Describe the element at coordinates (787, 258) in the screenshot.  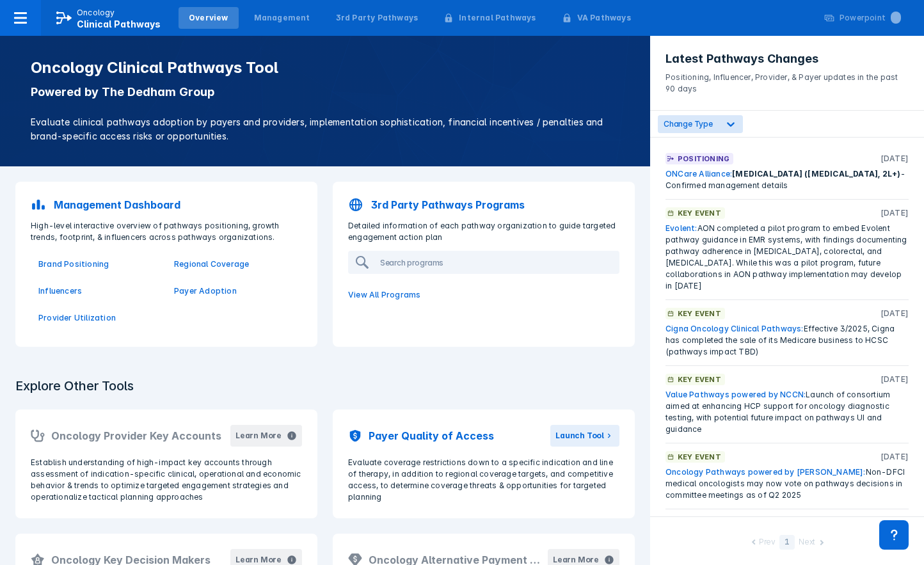
I see `div: AON completed a pilot program to embed Evolent pathway guidance in EMR systems, with findings doc...` at that location.